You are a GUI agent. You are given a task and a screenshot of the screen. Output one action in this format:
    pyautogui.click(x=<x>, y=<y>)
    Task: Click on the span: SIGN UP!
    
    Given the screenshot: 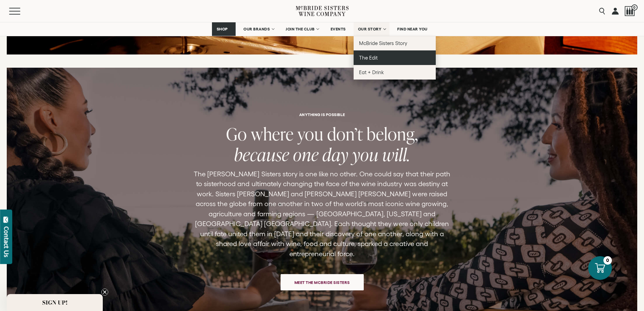 What is the action you would take?
    pyautogui.click(x=55, y=303)
    